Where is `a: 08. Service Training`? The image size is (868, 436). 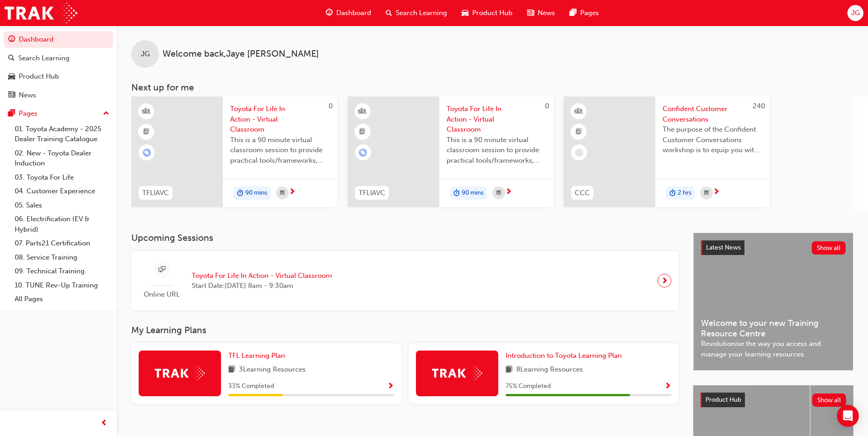
a: 08. Service Training is located at coordinates (62, 258).